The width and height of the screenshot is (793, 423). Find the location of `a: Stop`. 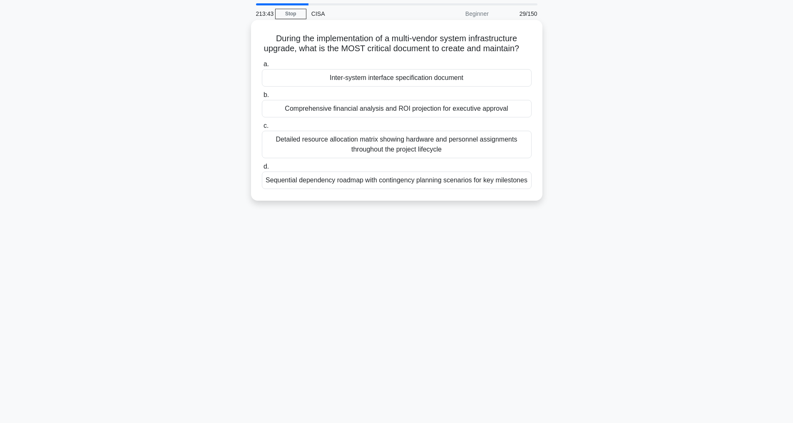

a: Stop is located at coordinates (291, 14).